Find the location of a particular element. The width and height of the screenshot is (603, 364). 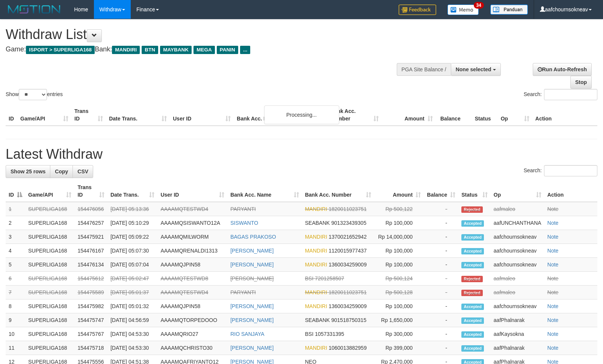

td: 154476056 is located at coordinates (91, 209).